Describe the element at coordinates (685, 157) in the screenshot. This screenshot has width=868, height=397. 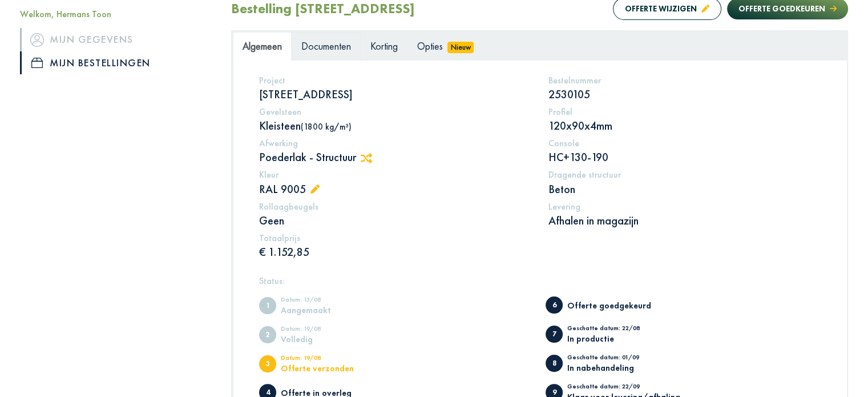
I see `p: HC+130-190` at that location.